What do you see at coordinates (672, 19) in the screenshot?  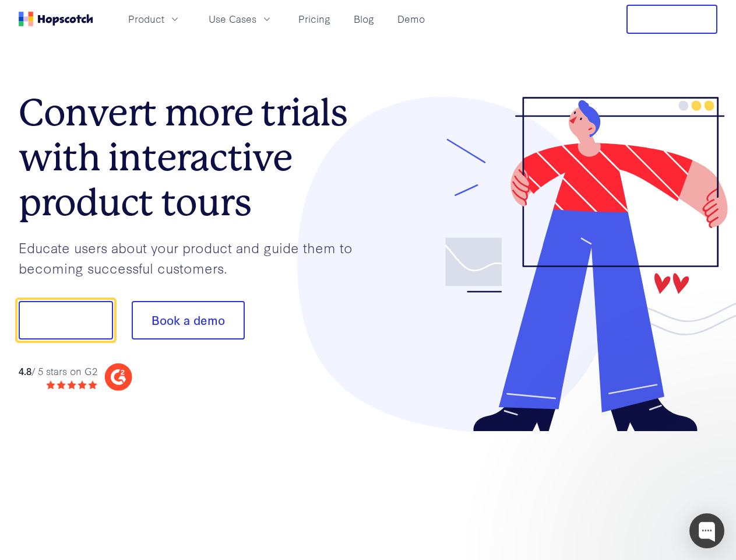 I see `button: Free Trial` at bounding box center [672, 19].